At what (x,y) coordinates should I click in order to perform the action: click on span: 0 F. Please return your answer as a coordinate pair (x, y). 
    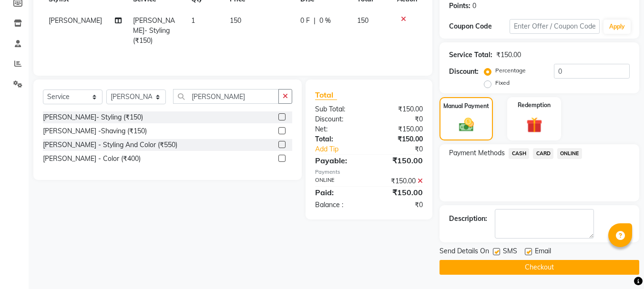
    Looking at the image, I should click on (305, 21).